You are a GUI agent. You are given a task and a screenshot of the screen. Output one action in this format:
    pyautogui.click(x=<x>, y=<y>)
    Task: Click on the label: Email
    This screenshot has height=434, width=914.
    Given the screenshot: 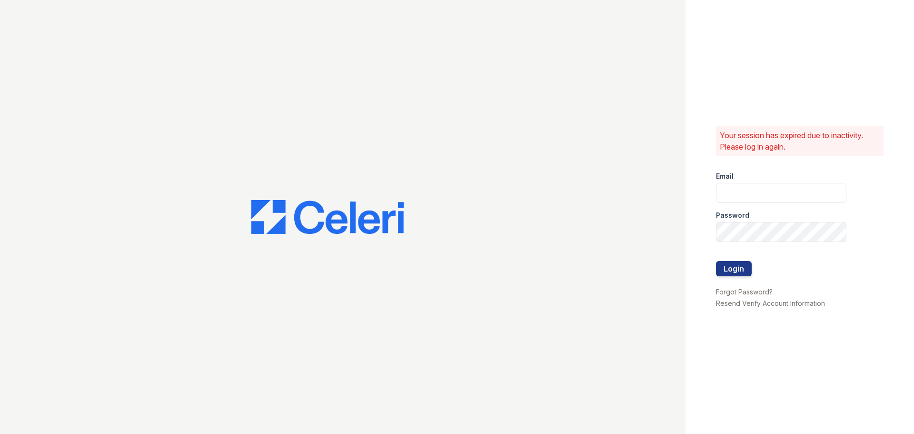 What is the action you would take?
    pyautogui.click(x=725, y=176)
    